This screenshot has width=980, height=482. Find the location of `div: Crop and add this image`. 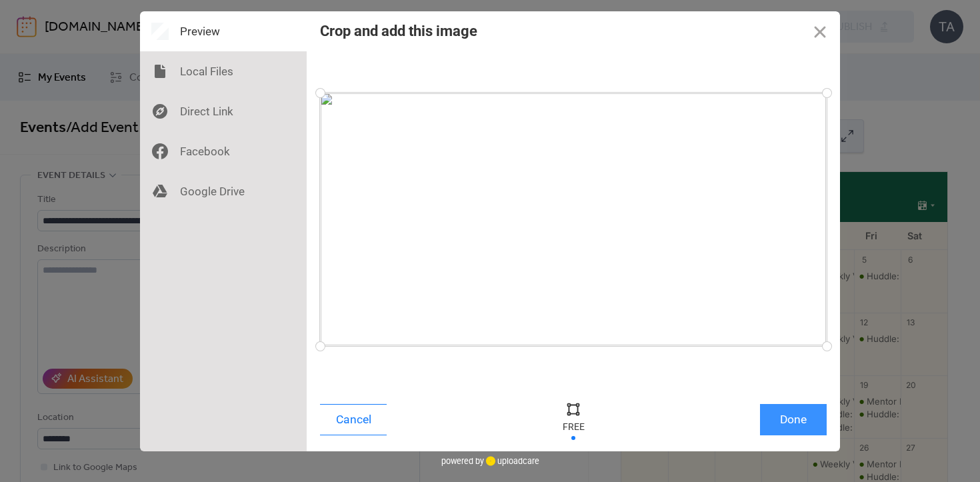

div: Crop and add this image is located at coordinates (399, 31).